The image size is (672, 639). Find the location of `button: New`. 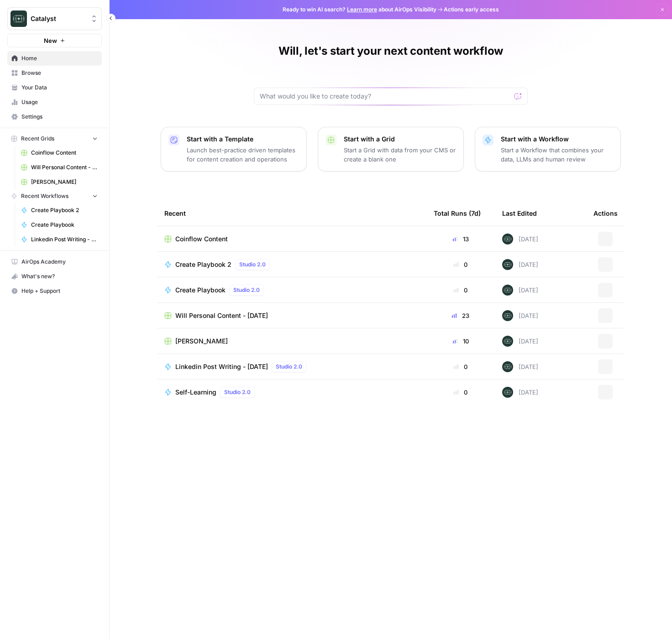

button: New is located at coordinates (54, 41).